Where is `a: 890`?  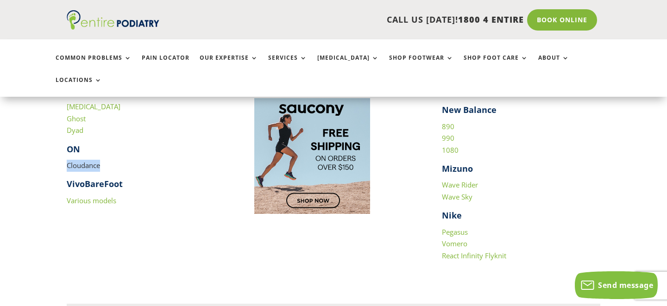
a: 890 is located at coordinates (448, 126).